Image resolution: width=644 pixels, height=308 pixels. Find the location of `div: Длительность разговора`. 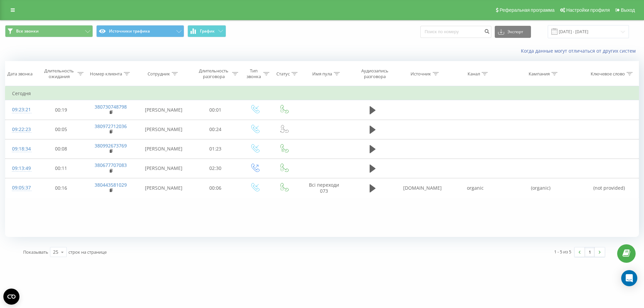

div: Длительность разговора is located at coordinates (214, 73).